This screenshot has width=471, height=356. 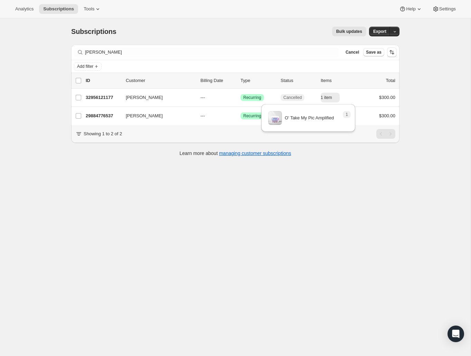 What do you see at coordinates (58, 9) in the screenshot?
I see `button: Subscriptions` at bounding box center [58, 9].